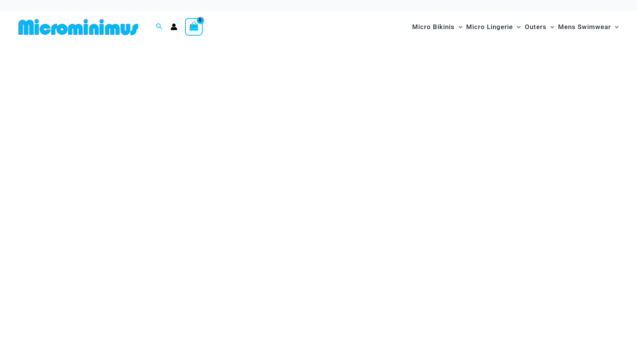 This screenshot has width=637, height=364. What do you see at coordinates (437, 27) in the screenshot?
I see `a: Micro BikinisMenu ToggleMenu Toggle` at bounding box center [437, 27].